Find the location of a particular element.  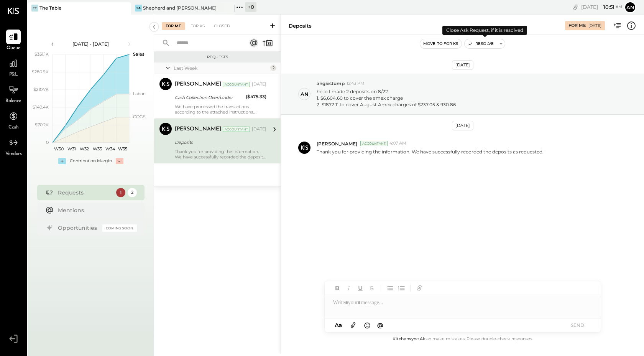

text: W32 is located at coordinates (84, 149).